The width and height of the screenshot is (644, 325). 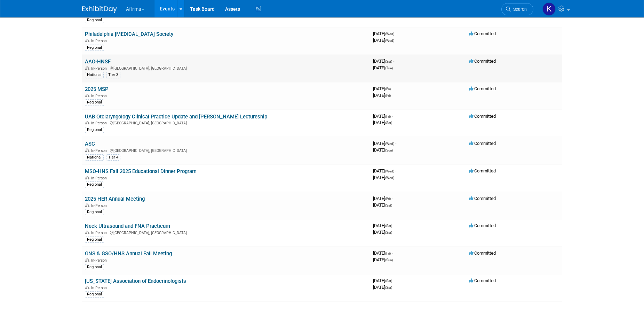 I want to click on span: (Tue), so click(x=389, y=68).